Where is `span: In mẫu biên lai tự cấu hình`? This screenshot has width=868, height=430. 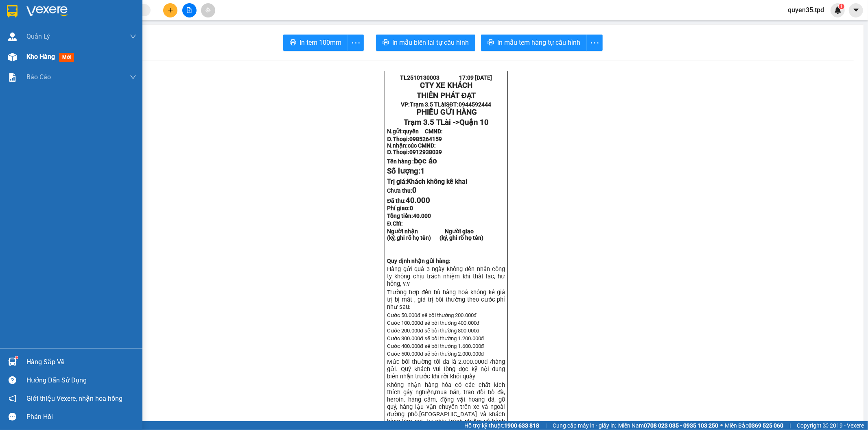
span: In mẫu biên lai tự cấu hình is located at coordinates (430, 42).